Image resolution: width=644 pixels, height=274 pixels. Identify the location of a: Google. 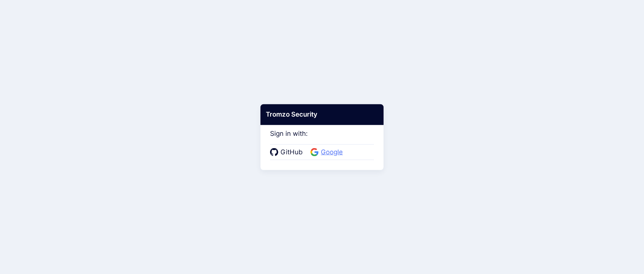
(328, 153).